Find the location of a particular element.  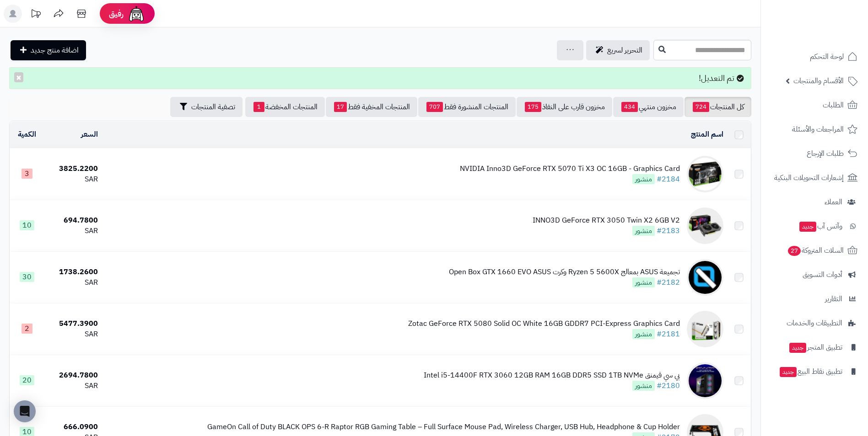

span: 3 is located at coordinates (27, 174).